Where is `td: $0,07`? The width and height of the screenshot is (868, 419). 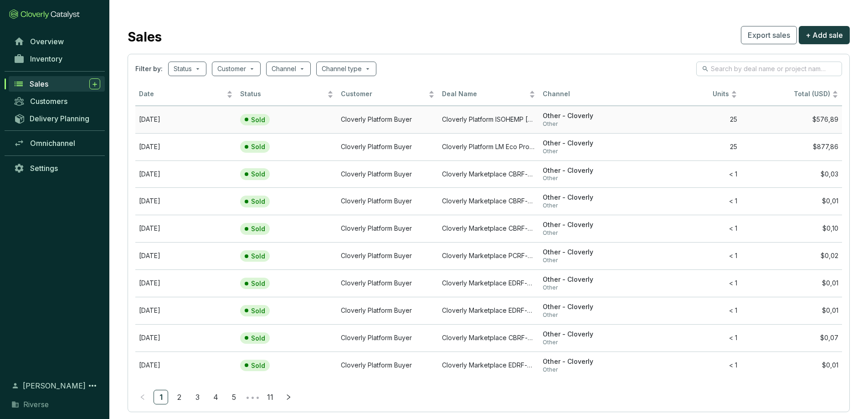
td: $0,07 is located at coordinates (791, 337).